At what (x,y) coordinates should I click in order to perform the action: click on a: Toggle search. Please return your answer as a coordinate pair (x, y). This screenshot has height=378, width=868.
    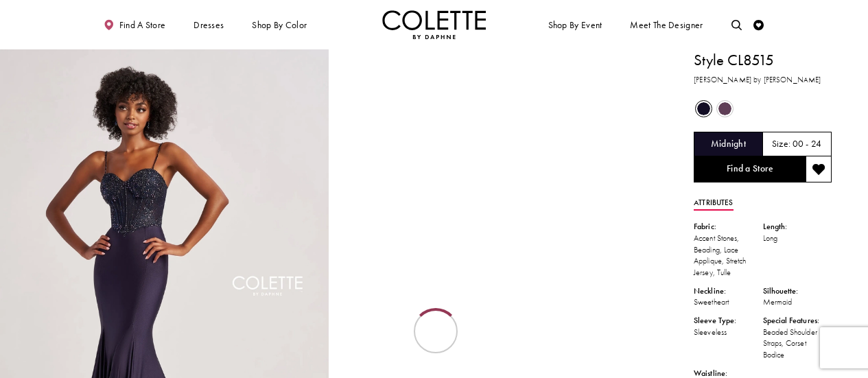
    Looking at the image, I should click on (736, 24).